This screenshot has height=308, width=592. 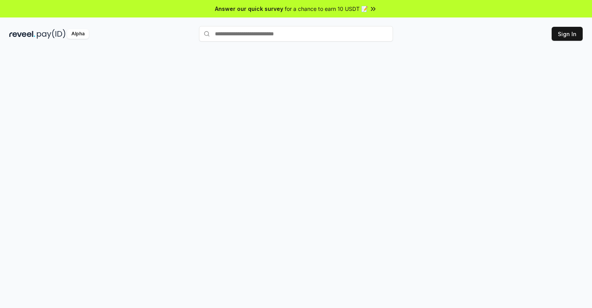 What do you see at coordinates (22, 34) in the screenshot?
I see `img: reveel_dark` at bounding box center [22, 34].